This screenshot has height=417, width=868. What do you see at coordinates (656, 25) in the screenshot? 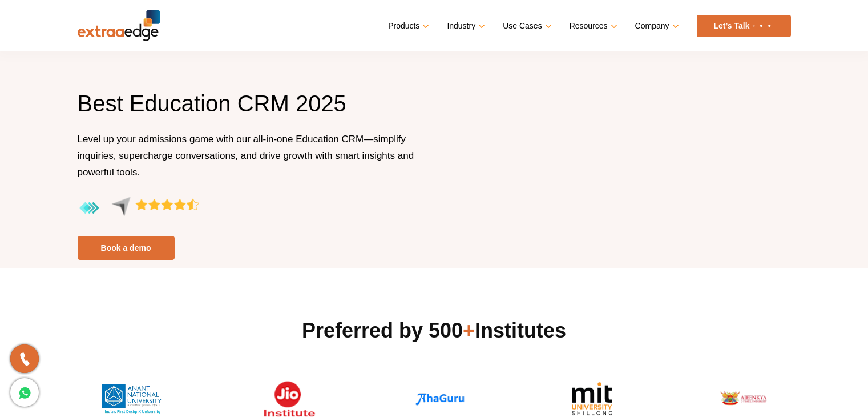
I see `a: Company` at bounding box center [656, 25].